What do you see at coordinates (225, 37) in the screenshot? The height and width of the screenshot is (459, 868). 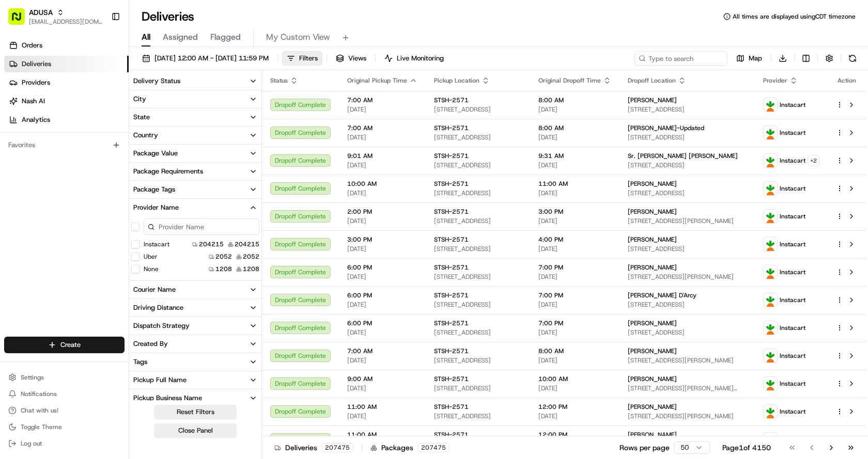 I see `span: Flagged` at bounding box center [225, 37].